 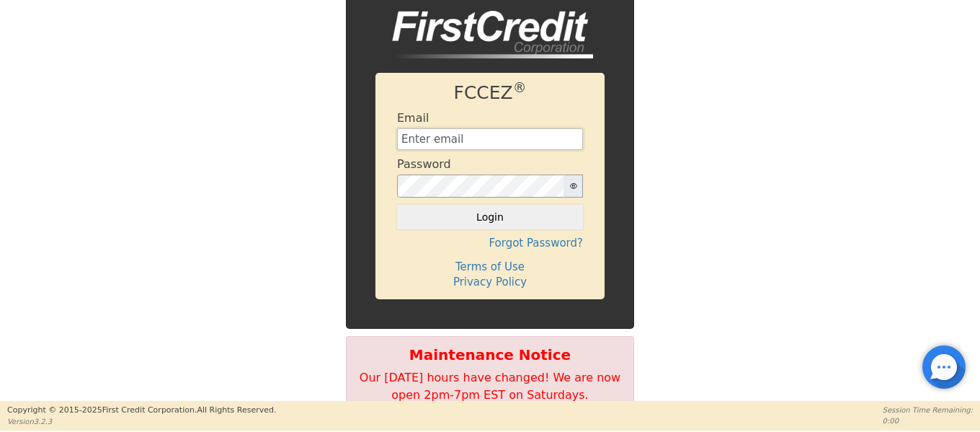 What do you see at coordinates (490, 217) in the screenshot?
I see `button: Login` at bounding box center [490, 217].